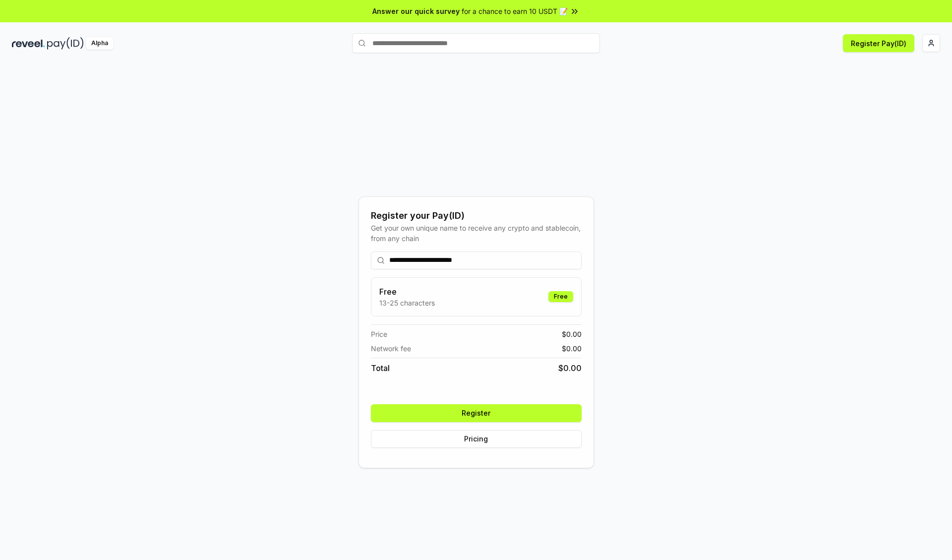 Image resolution: width=952 pixels, height=560 pixels. I want to click on div: Get your own unique name to receive any crypto and stablecoin, from any chain, so click(476, 233).